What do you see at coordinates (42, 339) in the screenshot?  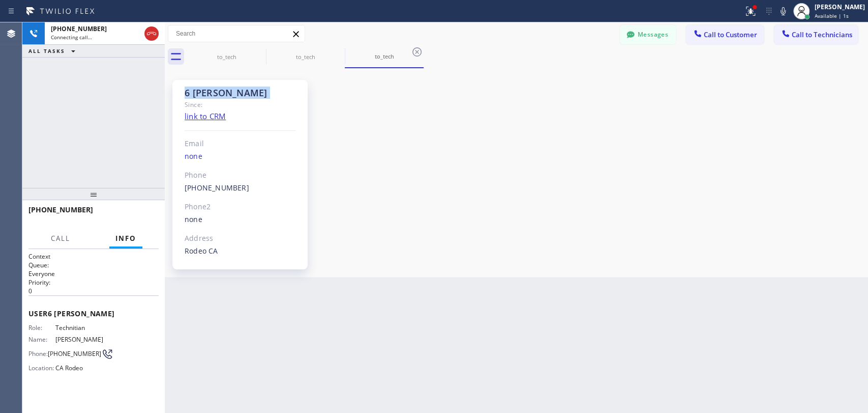 I see `span: Name:` at bounding box center [42, 339].